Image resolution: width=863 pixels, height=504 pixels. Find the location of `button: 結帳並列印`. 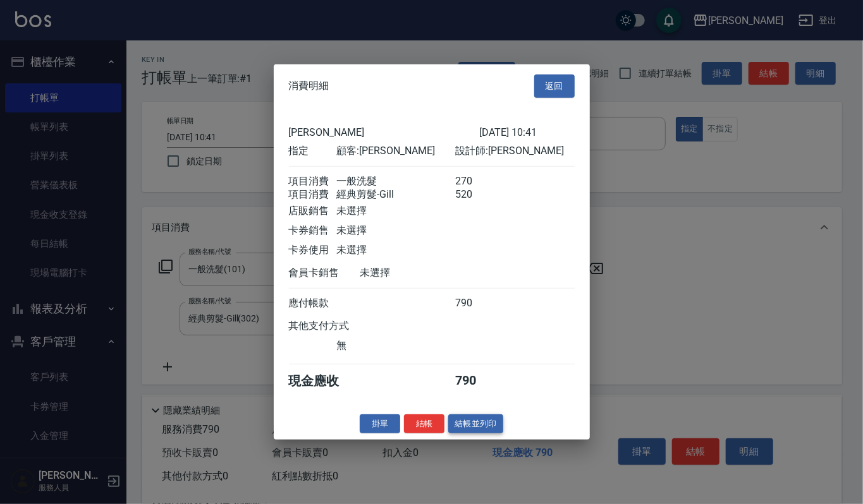

button: 結帳並列印 is located at coordinates (475, 423).